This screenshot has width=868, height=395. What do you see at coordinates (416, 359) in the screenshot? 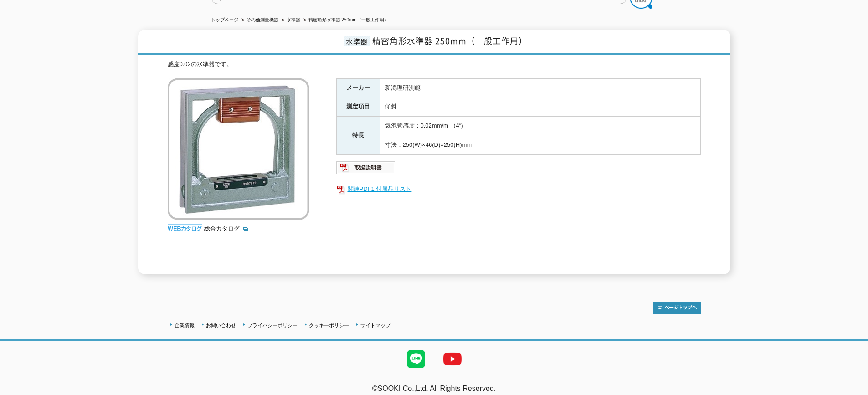
I see `img: LINE` at bounding box center [416, 359].